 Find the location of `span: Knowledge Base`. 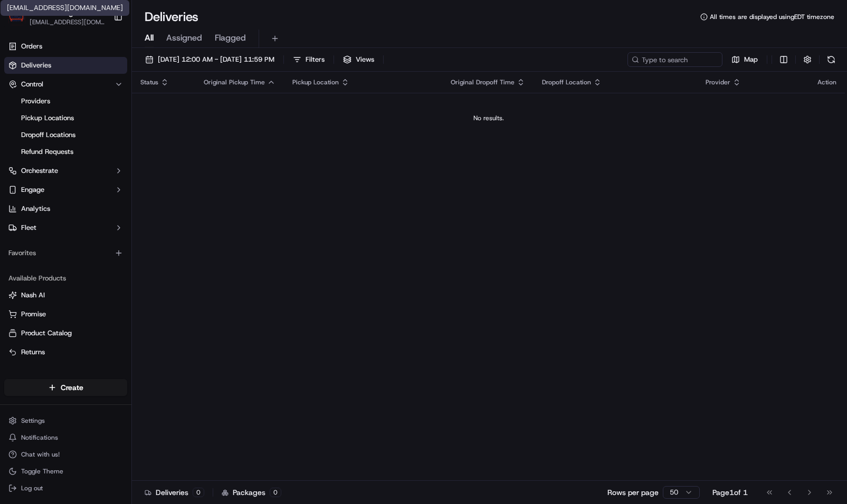

span: Knowledge Base is located at coordinates (50, 241).